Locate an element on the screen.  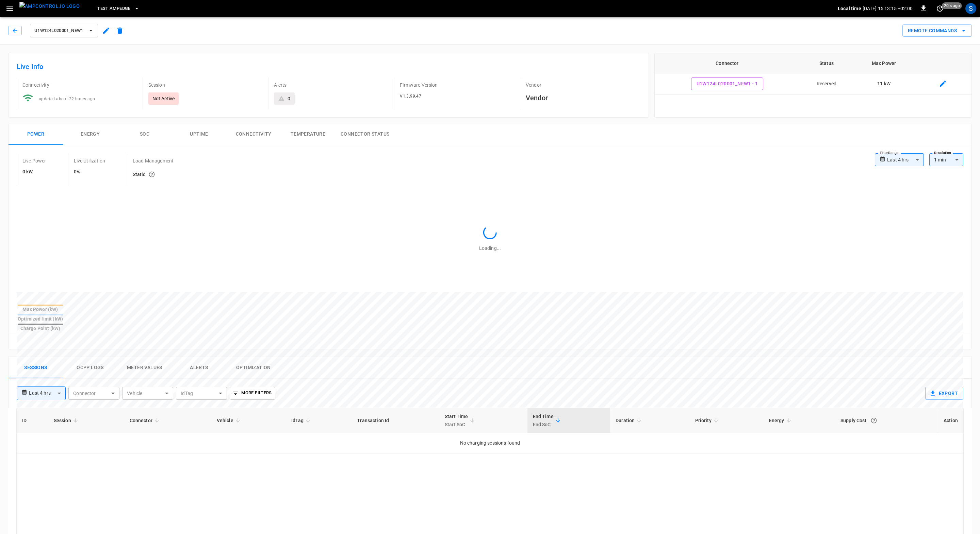
button: Alerts is located at coordinates (199, 368).